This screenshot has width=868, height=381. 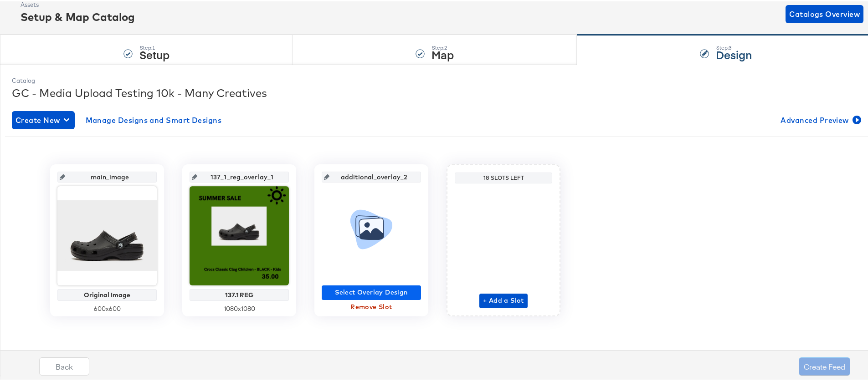 I want to click on button: Remove Slot, so click(x=371, y=306).